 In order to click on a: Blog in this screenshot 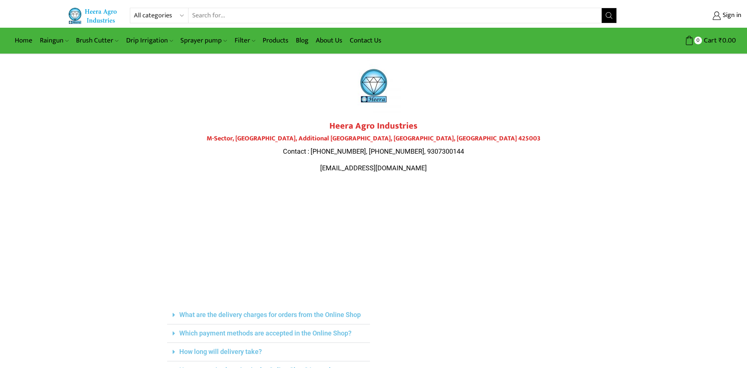, I will do `click(302, 40)`.